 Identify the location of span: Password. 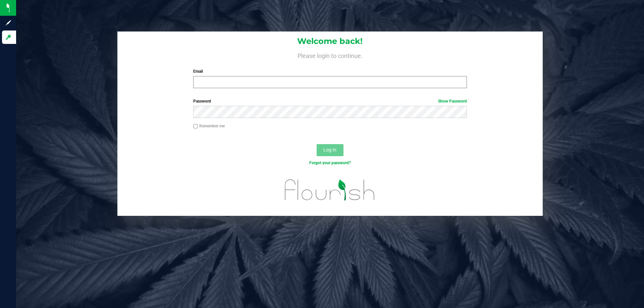
(202, 101).